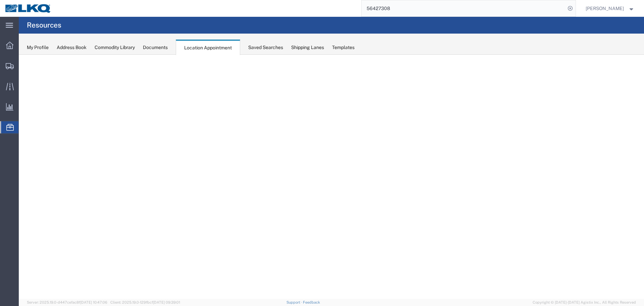 The image size is (644, 306). Describe the element at coordinates (266, 47) in the screenshot. I see `div: Saved Searches` at that location.